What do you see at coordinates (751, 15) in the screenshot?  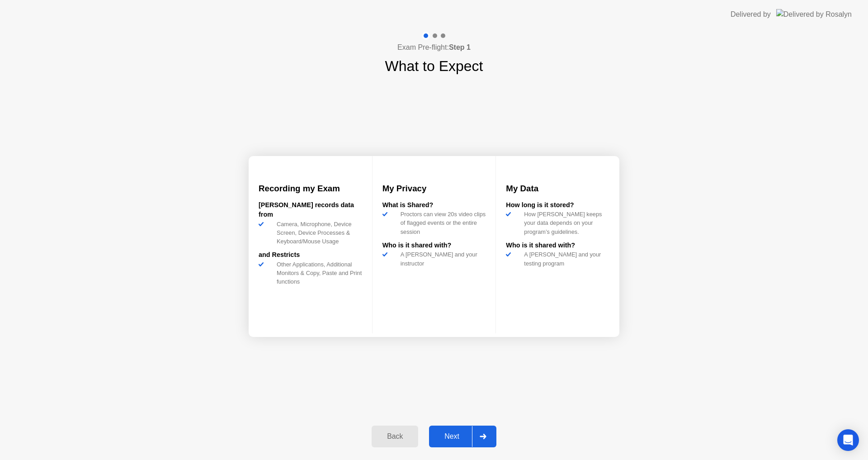 I see `div: Delivered by` at bounding box center [751, 15].